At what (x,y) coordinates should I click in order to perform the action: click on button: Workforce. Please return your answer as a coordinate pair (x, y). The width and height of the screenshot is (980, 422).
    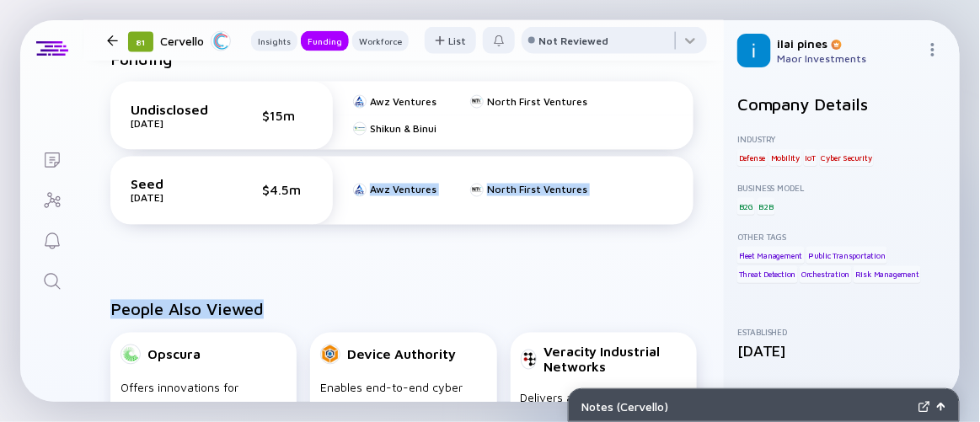
    Looking at the image, I should click on (380, 41).